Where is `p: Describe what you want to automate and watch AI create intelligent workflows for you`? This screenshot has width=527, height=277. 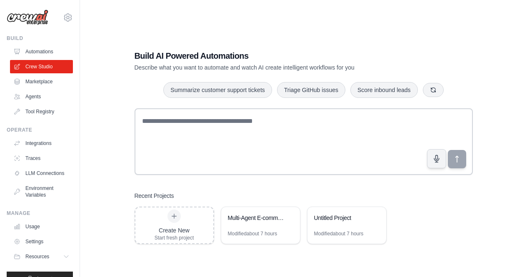 p: Describe what you want to automate and watch AI create intelligent workflows for you is located at coordinates (274, 67).